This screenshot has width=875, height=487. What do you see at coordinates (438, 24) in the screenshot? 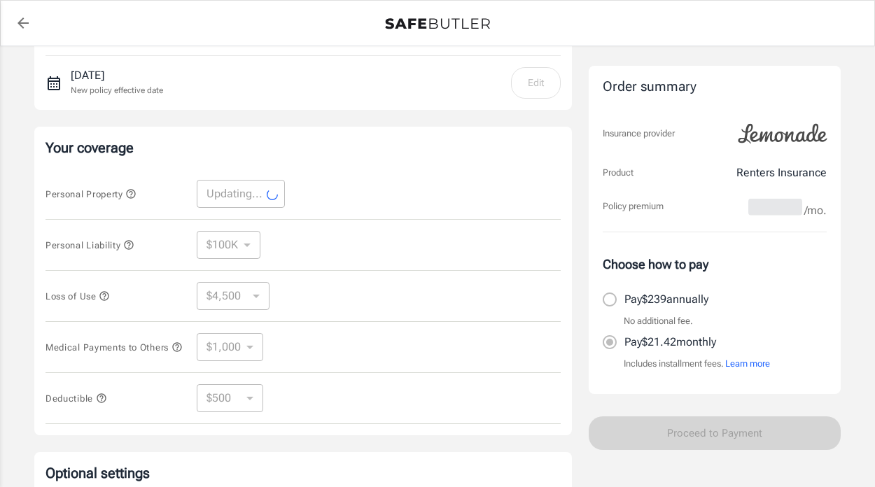
I see `img: Back to quotes` at bounding box center [438, 24].